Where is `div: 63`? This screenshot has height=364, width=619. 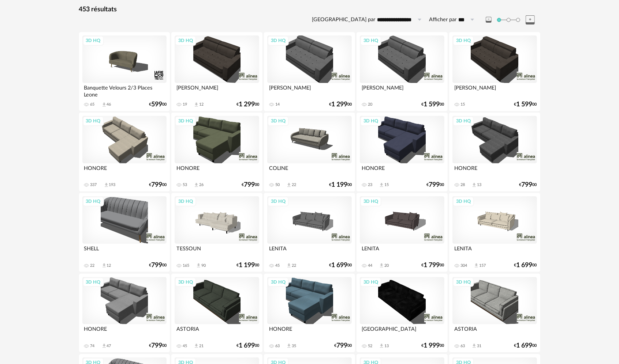
div: 63 is located at coordinates (277, 346).